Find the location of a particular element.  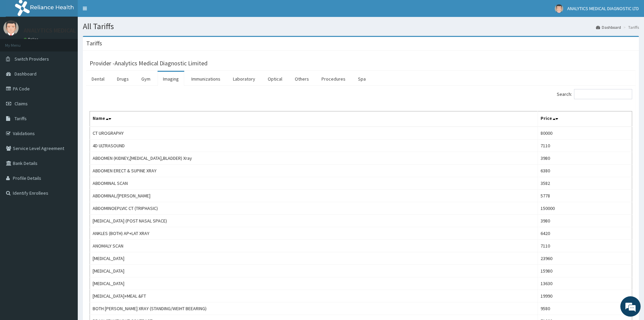

a: Dashboard is located at coordinates (608, 27).